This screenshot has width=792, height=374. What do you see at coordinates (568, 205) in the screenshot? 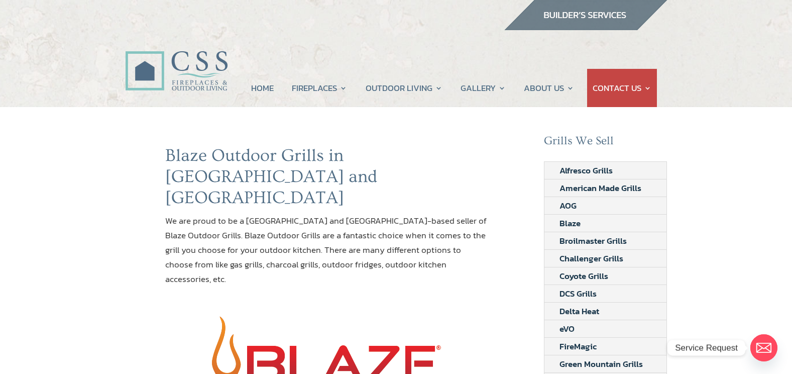
I see `a: AOG` at bounding box center [568, 205].